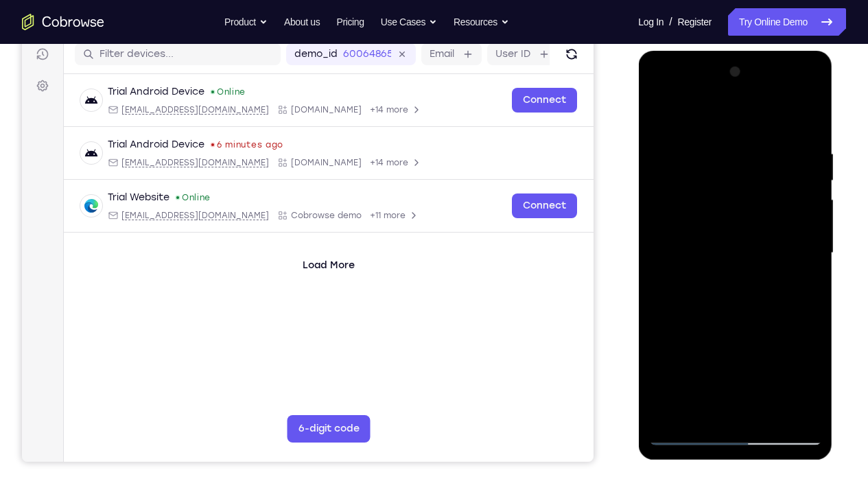 The width and height of the screenshot is (868, 494). What do you see at coordinates (366, 214) in the screenshot?
I see `span: +11 more` at bounding box center [366, 214].